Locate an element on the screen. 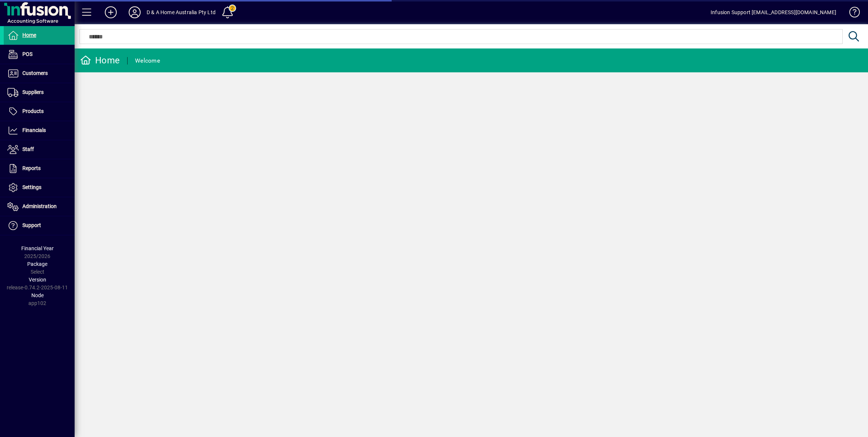 Image resolution: width=868 pixels, height=437 pixels. span: Package is located at coordinates (38, 264).